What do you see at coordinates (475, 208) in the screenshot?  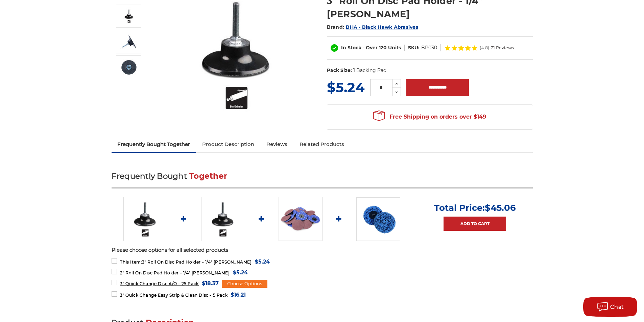 I see `p: Total Price:` at bounding box center [475, 208].